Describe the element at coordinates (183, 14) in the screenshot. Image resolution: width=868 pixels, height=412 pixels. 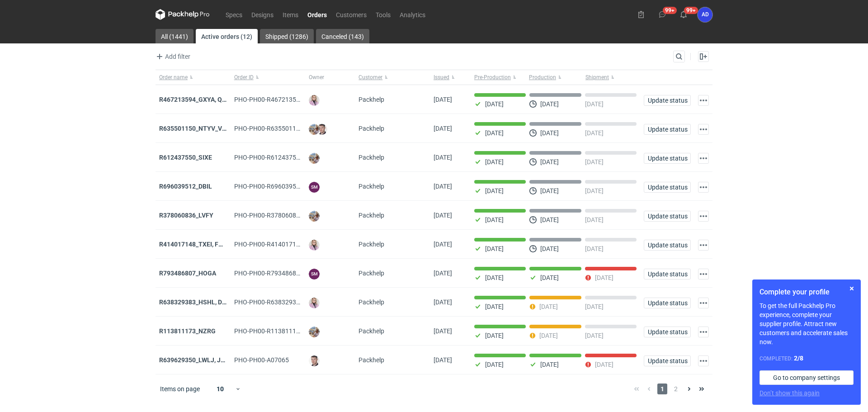
I see `svg: Packhelp Pro` at that location.